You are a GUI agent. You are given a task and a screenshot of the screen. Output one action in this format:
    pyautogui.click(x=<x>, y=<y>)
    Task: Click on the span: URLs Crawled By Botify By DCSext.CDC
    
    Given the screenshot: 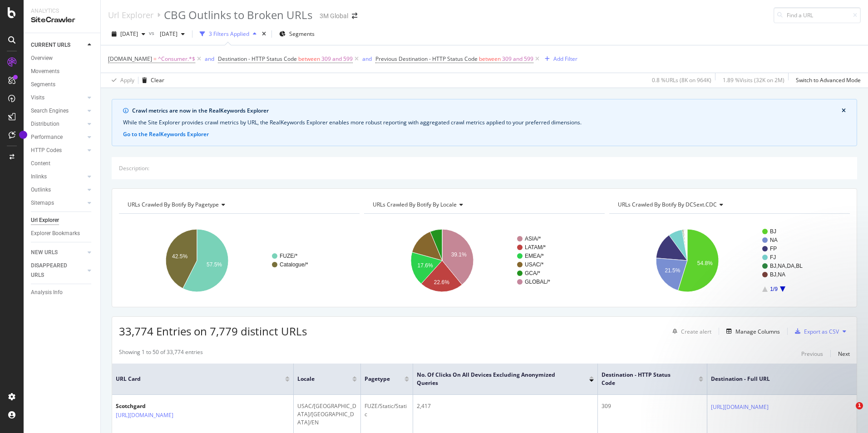 What is the action you would take?
    pyautogui.click(x=668, y=204)
    